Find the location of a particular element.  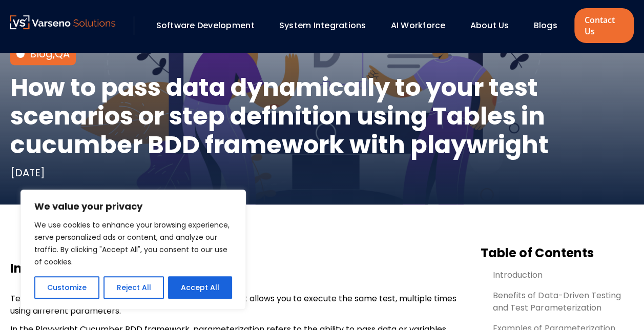

h1: How to pass data dynamically to your test scenarios or step definition using Tables in cucumber B... is located at coordinates (322, 116).